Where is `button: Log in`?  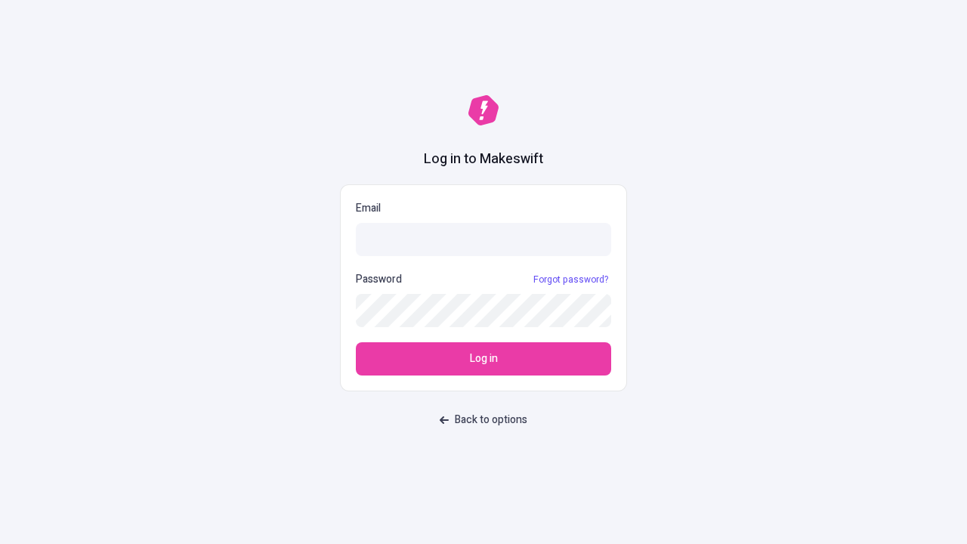
button: Log in is located at coordinates (484, 359).